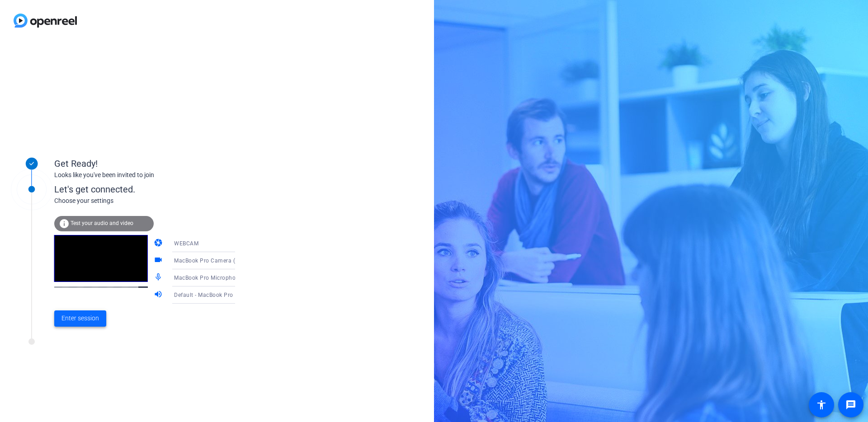 Image resolution: width=868 pixels, height=422 pixels. I want to click on span: MacBook Pro Camera (0000:0001), so click(220, 261).